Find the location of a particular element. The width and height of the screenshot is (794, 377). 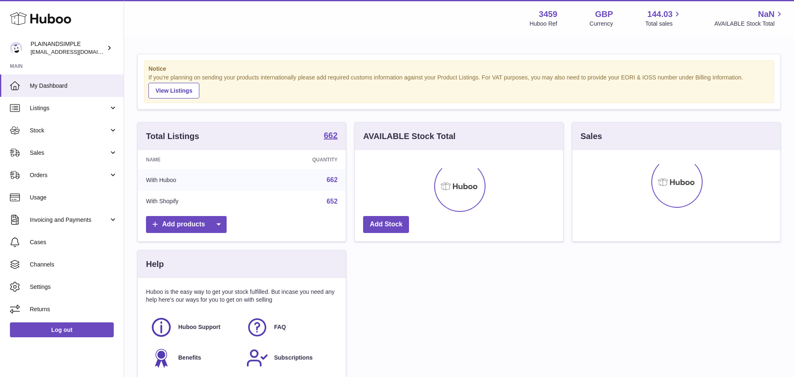

div: PLAINANDSIMPLE is located at coordinates (68, 48).